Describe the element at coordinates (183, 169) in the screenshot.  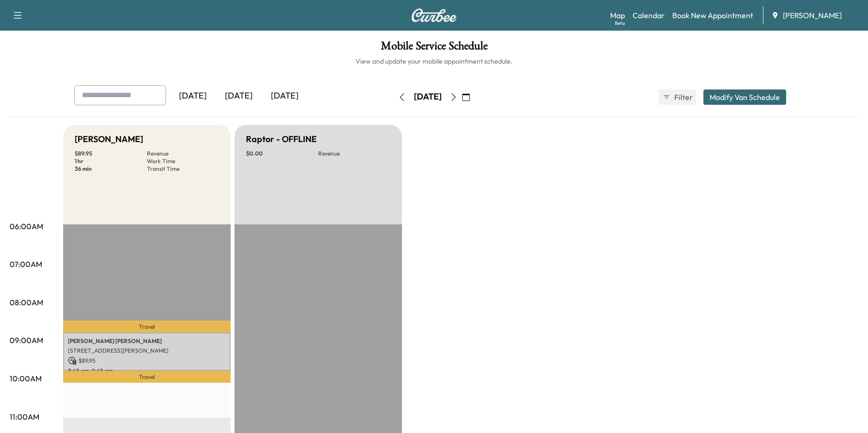
I see `p: Transit Time` at that location.